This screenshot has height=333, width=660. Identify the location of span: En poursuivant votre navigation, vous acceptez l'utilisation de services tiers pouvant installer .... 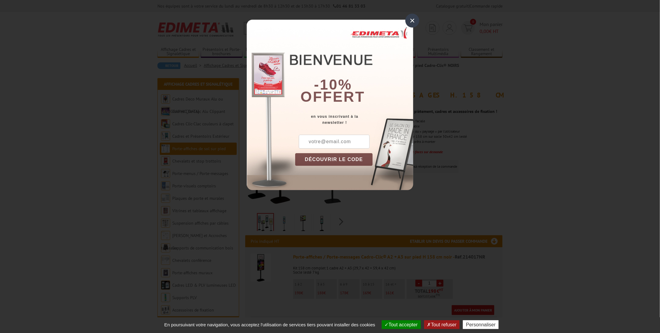
(270, 325).